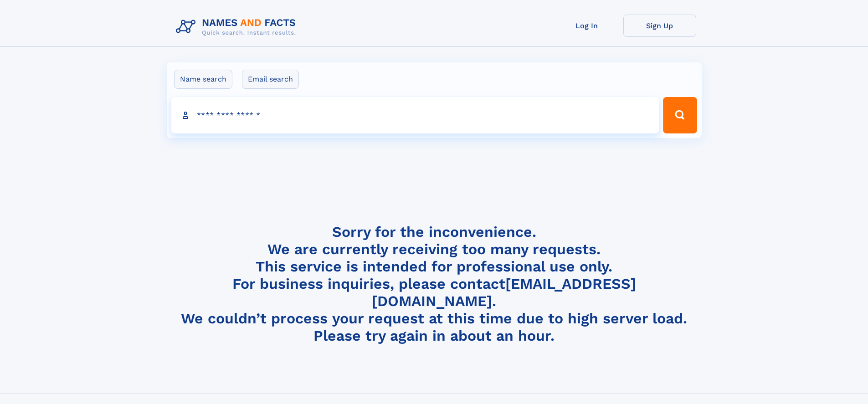  I want to click on h4: Sorry for the inconvenience. We are currently receiving too many requests. This service is intend..., so click(434, 284).